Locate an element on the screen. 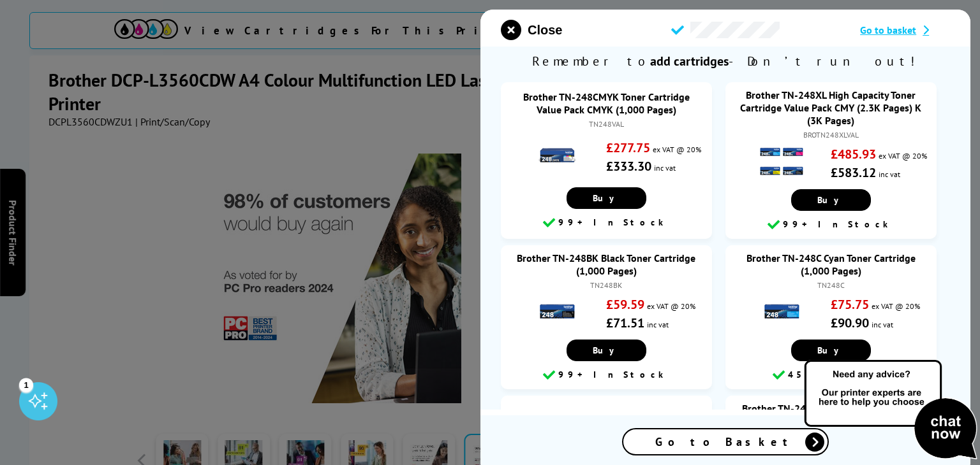 The height and width of the screenshot is (465, 980). a: Go to Basket is located at coordinates (726, 441).